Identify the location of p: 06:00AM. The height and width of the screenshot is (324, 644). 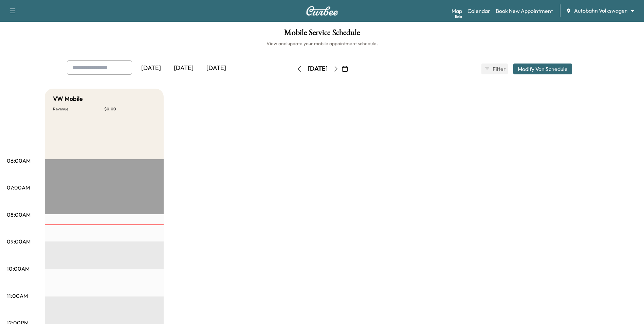
(18, 161).